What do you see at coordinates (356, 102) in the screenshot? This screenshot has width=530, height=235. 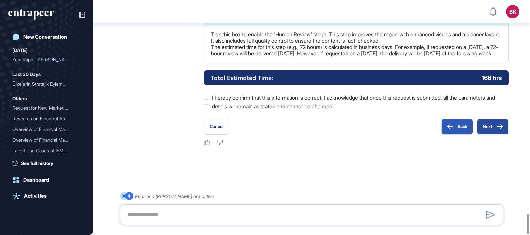 I see `label: I hereby confirm that this information is correct. I acknowledge that once this request is submit...` at bounding box center [356, 102].